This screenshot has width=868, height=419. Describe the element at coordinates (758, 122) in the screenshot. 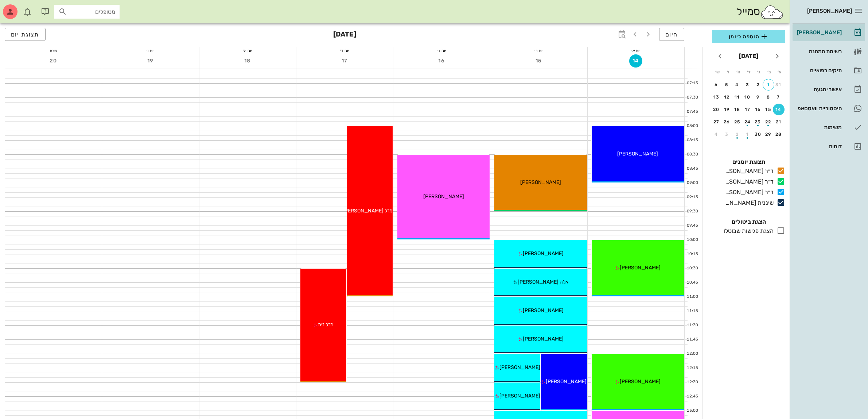

I see `div: 23` at that location.